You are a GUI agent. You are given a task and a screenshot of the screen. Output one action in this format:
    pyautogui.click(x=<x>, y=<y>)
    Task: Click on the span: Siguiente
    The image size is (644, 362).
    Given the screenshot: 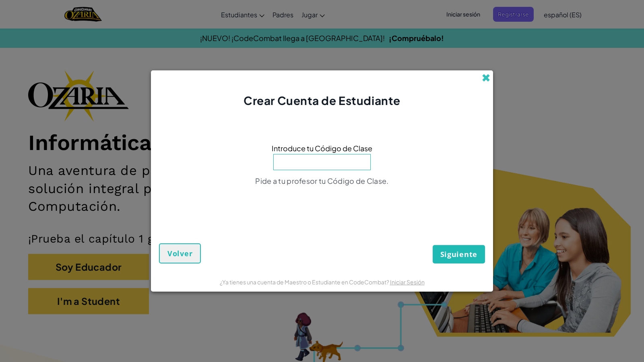 What is the action you would take?
    pyautogui.click(x=459, y=254)
    